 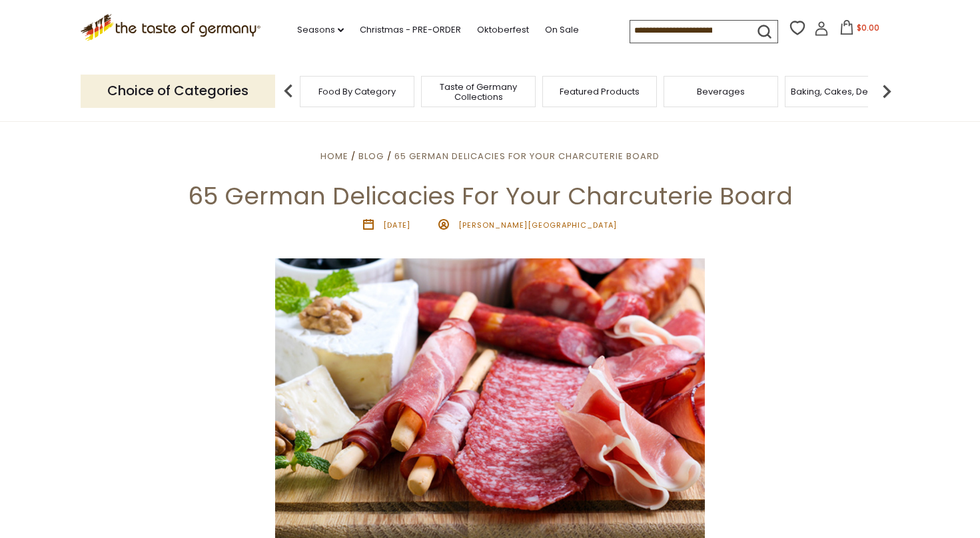 I want to click on a: 65 German Delicacies For Your Charcuterie Board, so click(x=527, y=156).